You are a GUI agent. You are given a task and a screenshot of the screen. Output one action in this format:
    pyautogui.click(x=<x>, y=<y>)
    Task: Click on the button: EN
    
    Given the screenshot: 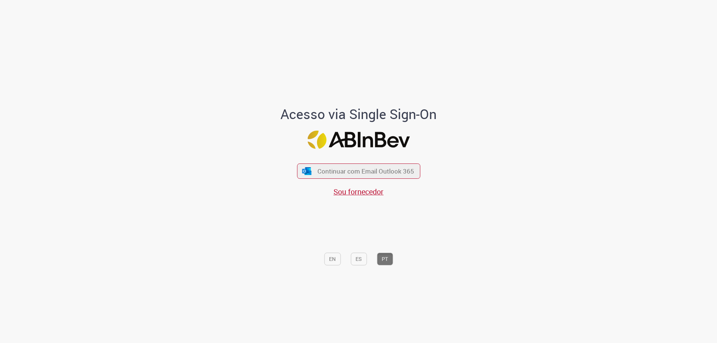 What is the action you would take?
    pyautogui.click(x=332, y=259)
    